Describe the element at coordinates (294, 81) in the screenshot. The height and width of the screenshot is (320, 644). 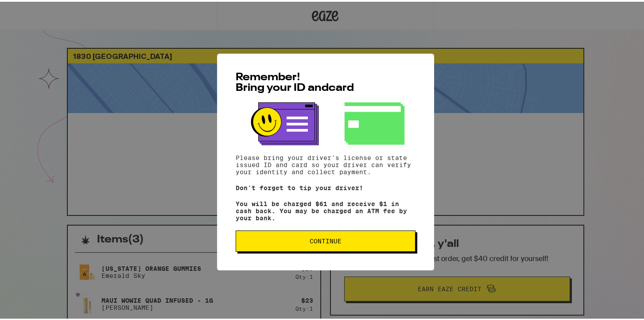
I see `span: Remember! Bring your ID and card` at that location.